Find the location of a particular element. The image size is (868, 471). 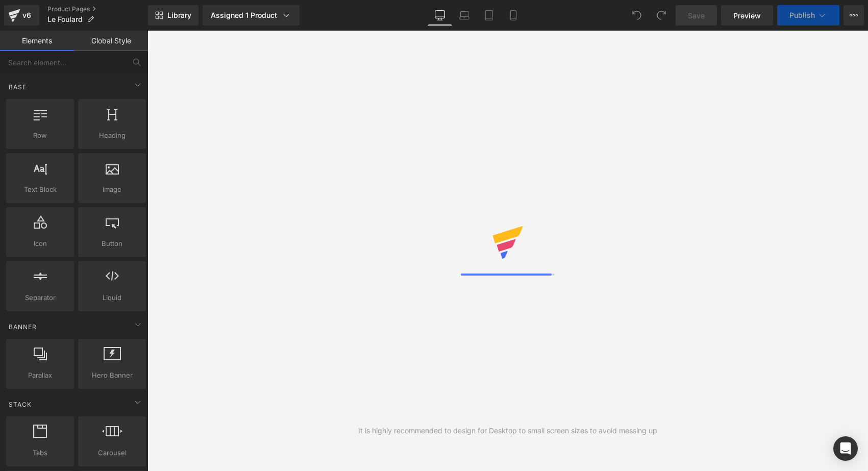

span: Base is located at coordinates (17, 87).